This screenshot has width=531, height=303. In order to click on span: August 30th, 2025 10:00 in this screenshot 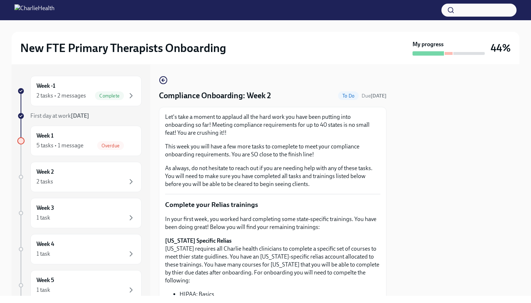, I will do `click(374, 96)`.